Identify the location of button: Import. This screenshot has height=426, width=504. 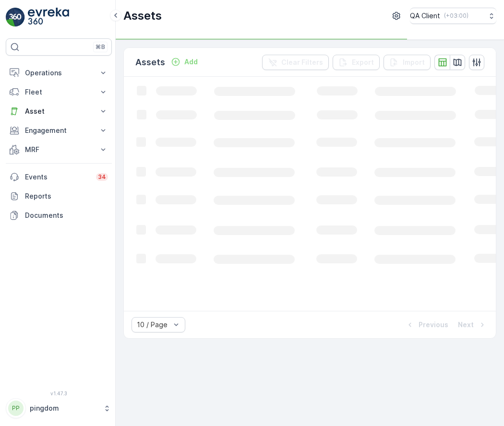
(407, 62).